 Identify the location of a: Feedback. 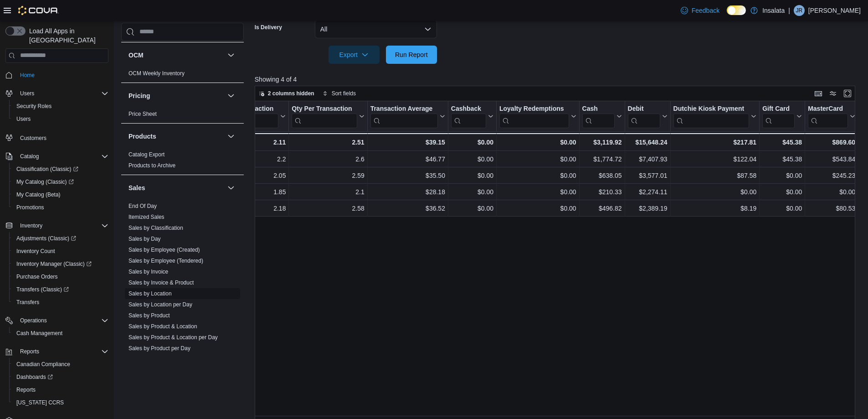
(700, 10).